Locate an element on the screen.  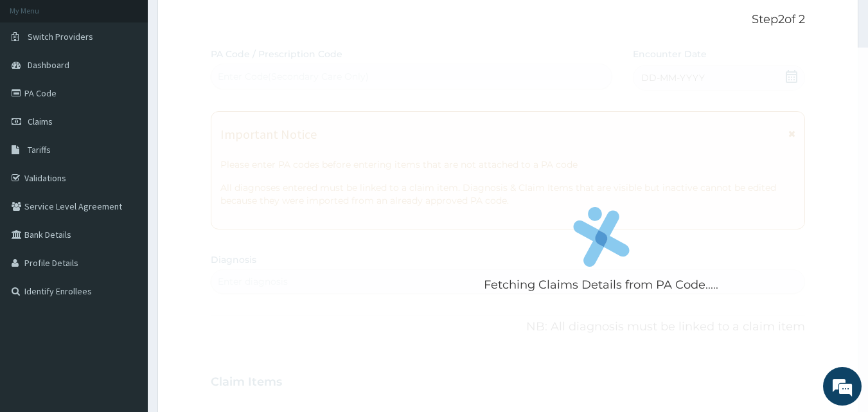
textarea: Type your message and hit 'Enter' is located at coordinates (125, 298).